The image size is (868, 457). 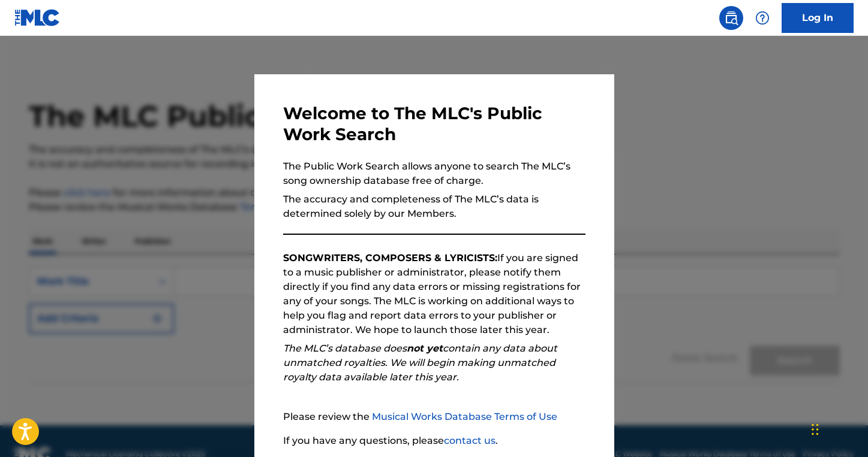 What do you see at coordinates (434, 124) in the screenshot?
I see `h3: Welcome to The MLC's Public Work Search` at bounding box center [434, 124].